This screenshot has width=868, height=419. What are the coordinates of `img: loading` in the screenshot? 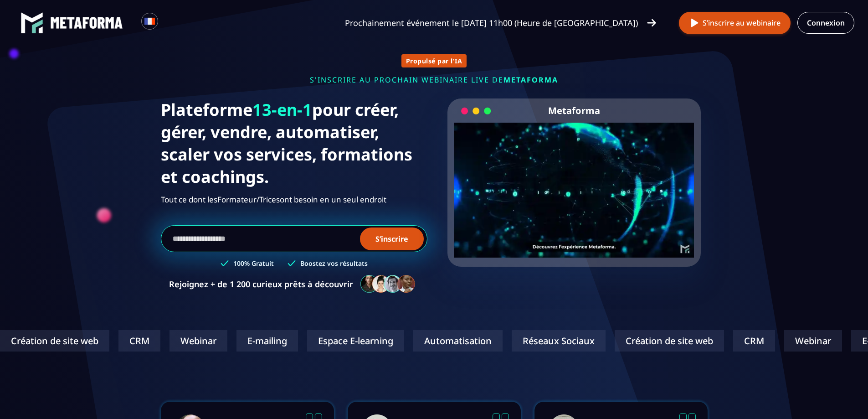 It's located at (476, 111).